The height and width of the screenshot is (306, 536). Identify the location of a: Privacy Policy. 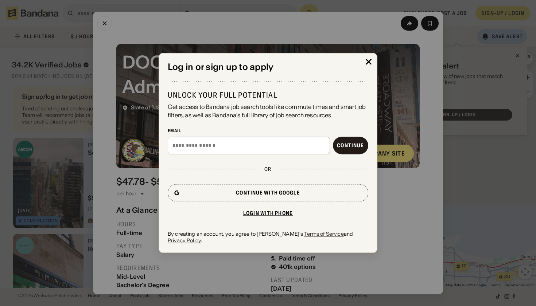
(184, 241).